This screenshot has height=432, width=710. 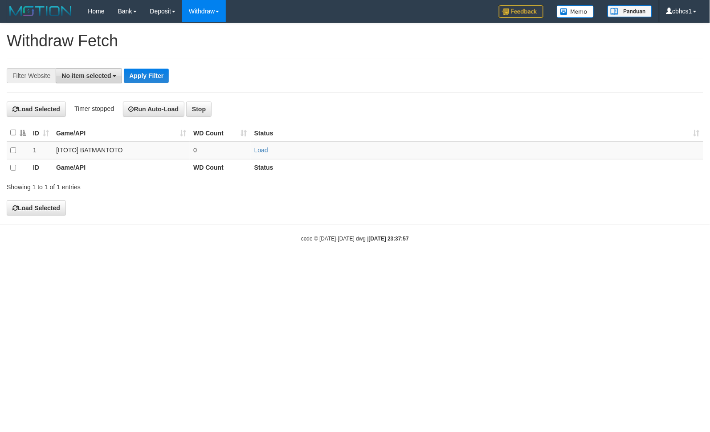 I want to click on button: Apply Filter, so click(x=146, y=76).